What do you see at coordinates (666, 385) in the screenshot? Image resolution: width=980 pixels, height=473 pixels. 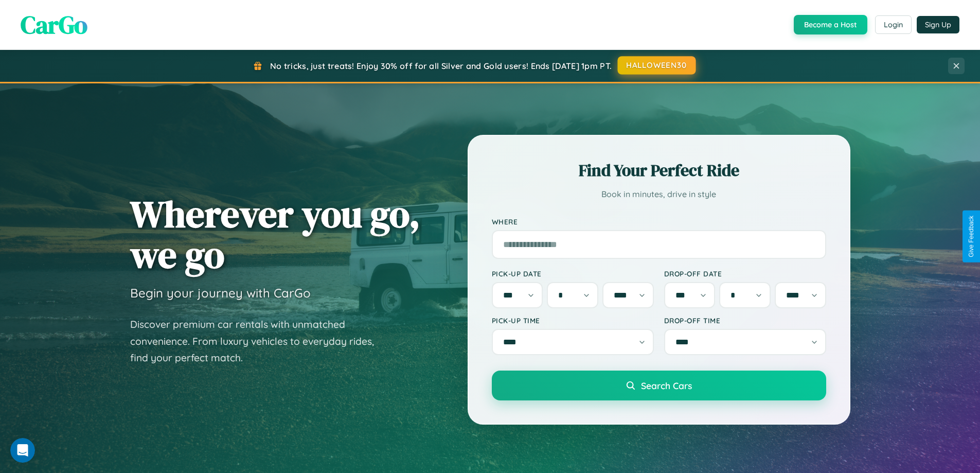 I see `span: Search Cars` at bounding box center [666, 385].